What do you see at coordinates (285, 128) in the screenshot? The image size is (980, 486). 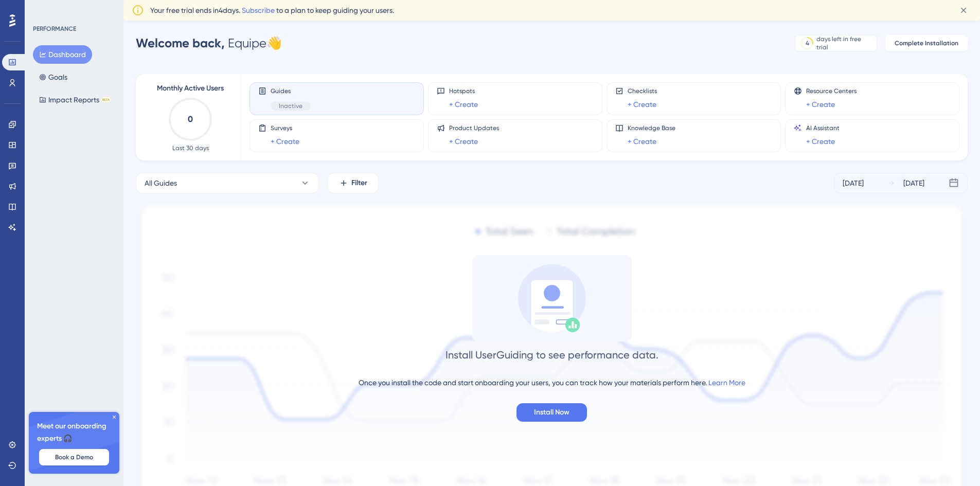 I see `span: Surveys` at bounding box center [285, 128].